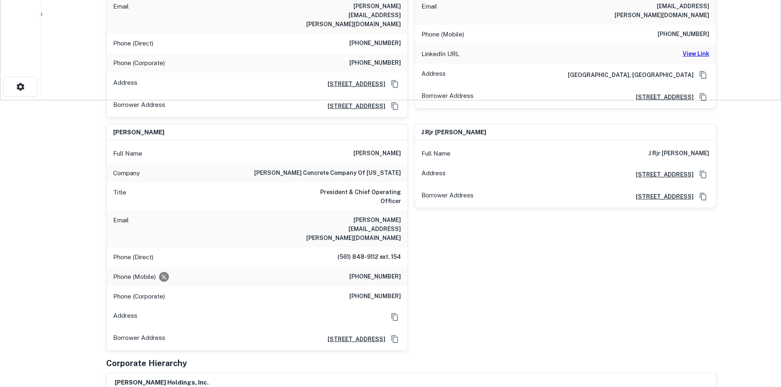 Image resolution: width=781 pixels, height=387 pixels. I want to click on p: Company, so click(126, 173).